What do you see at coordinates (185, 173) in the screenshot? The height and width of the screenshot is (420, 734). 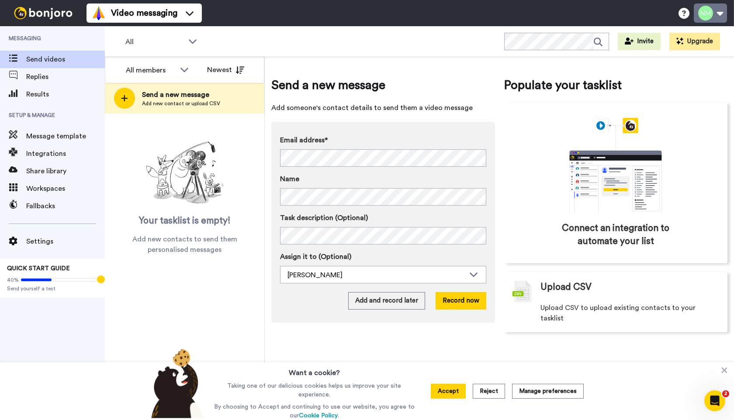 I see `img: ready-set-action.png` at bounding box center [185, 173].